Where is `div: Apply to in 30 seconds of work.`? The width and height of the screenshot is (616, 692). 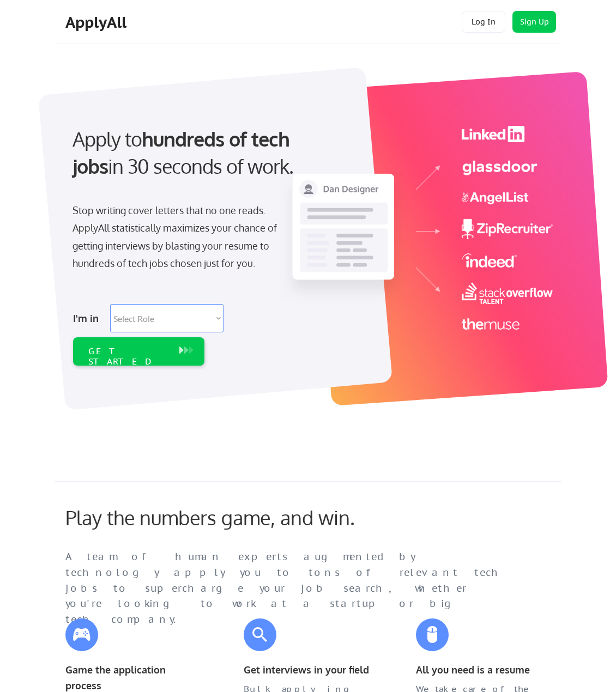
div: Apply to in 30 seconds of work. is located at coordinates (196, 152).